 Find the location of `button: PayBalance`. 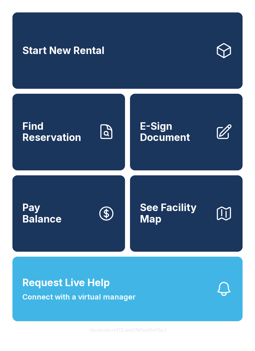

button: PayBalance is located at coordinates (69, 214).